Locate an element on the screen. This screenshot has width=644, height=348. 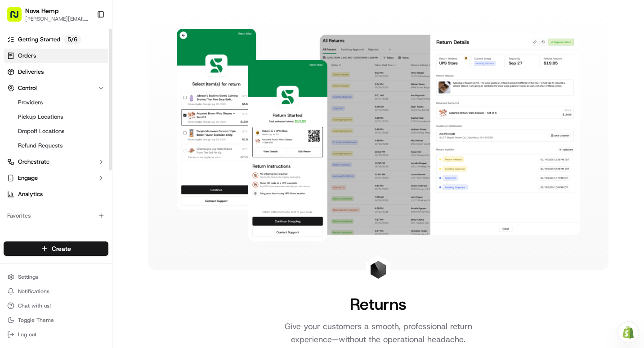
div: We're available if you need us! is located at coordinates (82, 99).